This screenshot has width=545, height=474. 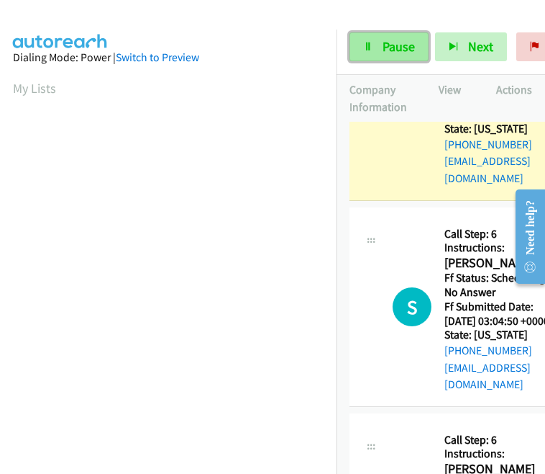 What do you see at coordinates (26, 48) in the screenshot?
I see `div: Need help?` at bounding box center [26, 48].